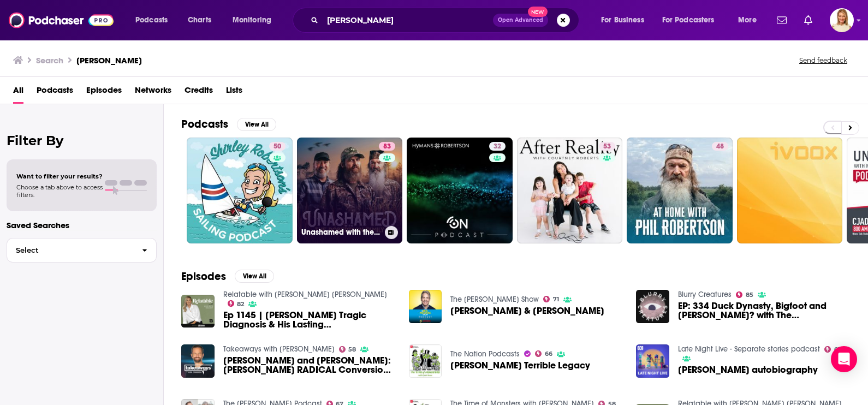 The width and height of the screenshot is (868, 405). What do you see at coordinates (652, 306) in the screenshot?
I see `img: EP: 334 Duck Dynasty, Bigfoot and Jesus? with The Robertson’s` at bounding box center [652, 306].